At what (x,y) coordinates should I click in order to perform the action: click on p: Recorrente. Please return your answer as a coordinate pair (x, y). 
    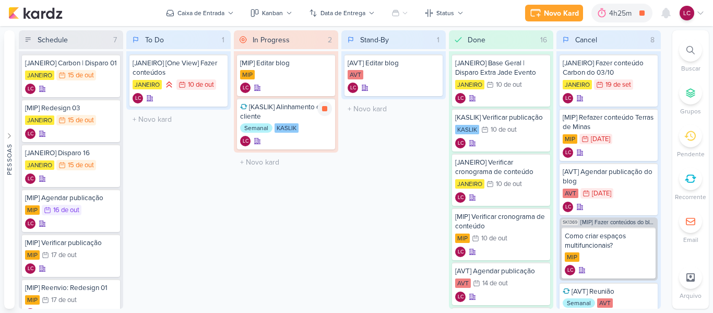
    Looking at the image, I should click on (691, 197).